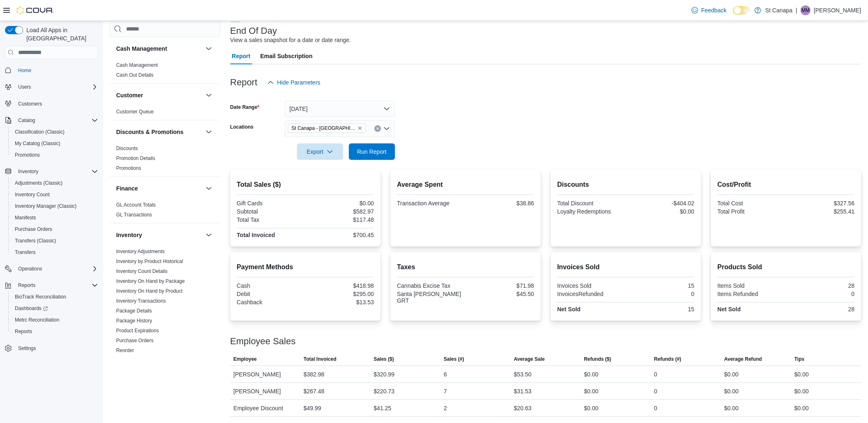 The image size is (868, 423). What do you see at coordinates (56, 87) in the screenshot?
I see `span: Users` at bounding box center [56, 87].